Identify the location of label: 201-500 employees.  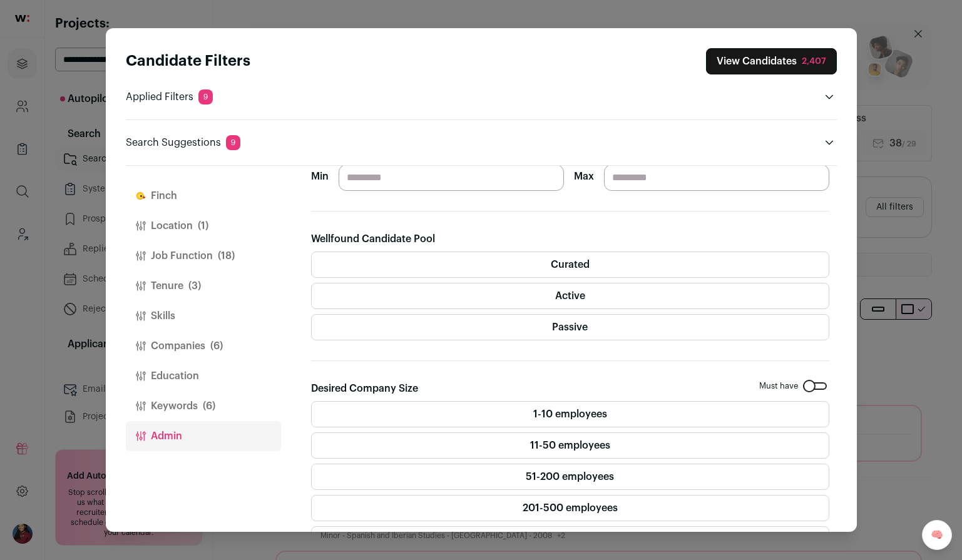
(570, 508).